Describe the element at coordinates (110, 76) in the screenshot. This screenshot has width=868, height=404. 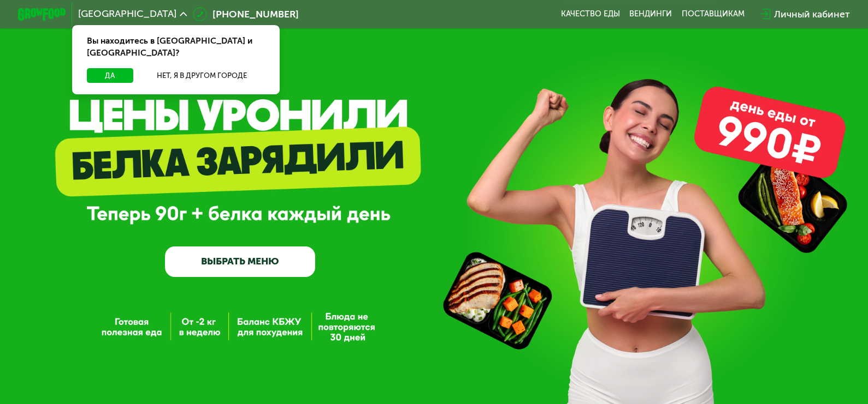
I see `button: Да` at that location.